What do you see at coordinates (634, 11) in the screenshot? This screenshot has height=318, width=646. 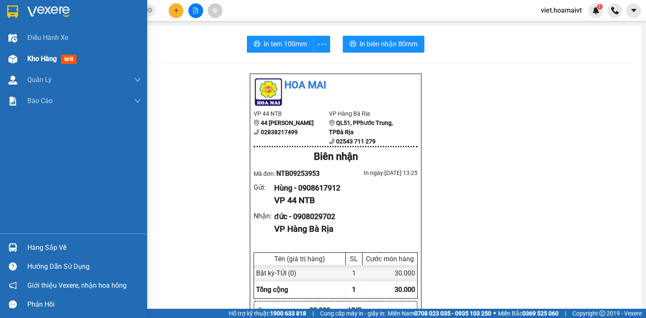 I see `span: caret-down` at bounding box center [634, 11].